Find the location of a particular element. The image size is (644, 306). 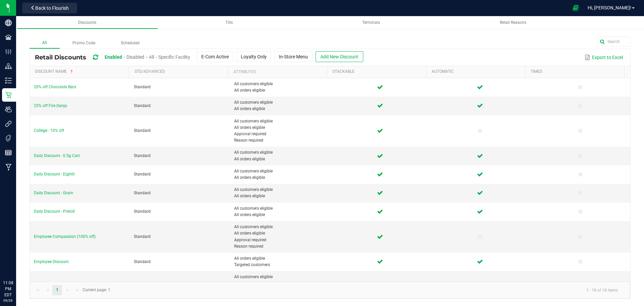

label: Promo Code is located at coordinates (84, 43).